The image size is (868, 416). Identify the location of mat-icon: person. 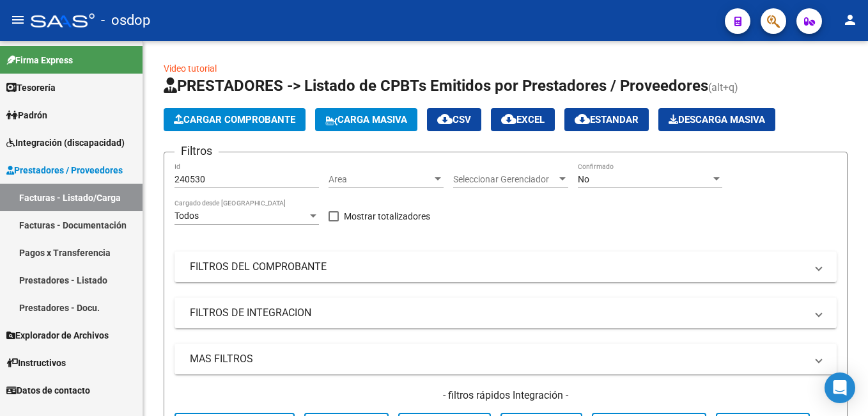
(850, 20).